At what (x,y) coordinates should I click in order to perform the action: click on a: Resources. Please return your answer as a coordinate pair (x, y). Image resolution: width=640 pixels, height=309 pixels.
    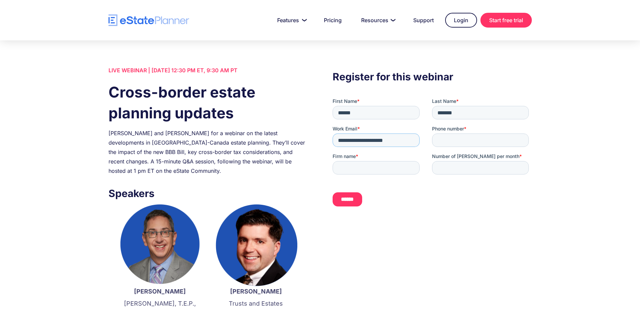
    Looking at the image, I should click on (377, 20).